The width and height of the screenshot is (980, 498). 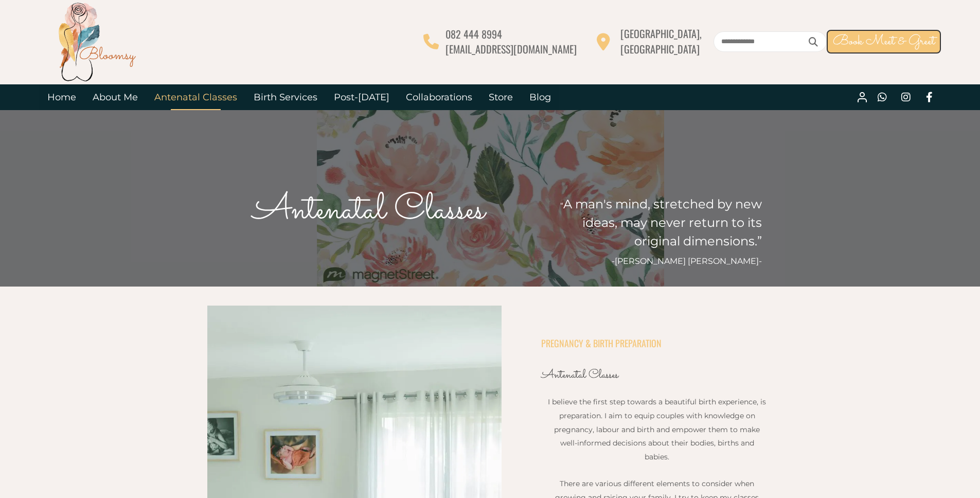 I want to click on img: Bloomsy, so click(x=96, y=42).